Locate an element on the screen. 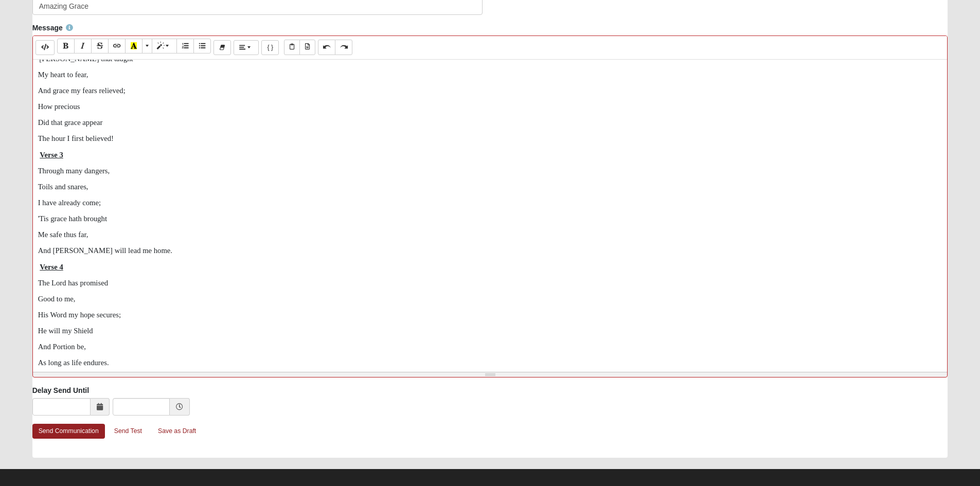  button: Bold (CTRL+B) is located at coordinates (66, 46).